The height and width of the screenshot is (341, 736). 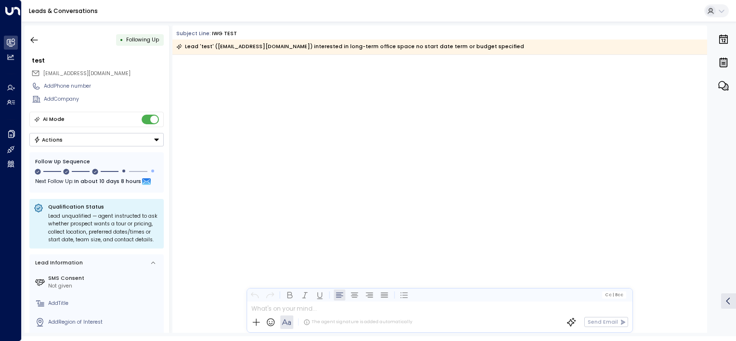 I want to click on div: Lead unqualified — agent instructed to ask whether prospect wants a tour or pricing, collect loca..., so click(x=104, y=228).